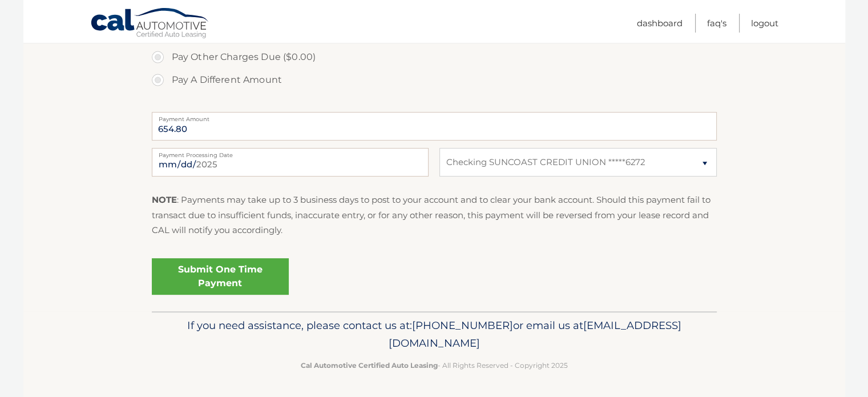 The image size is (868, 397). What do you see at coordinates (150, 24) in the screenshot?
I see `a: Cal Automotive` at bounding box center [150, 24].